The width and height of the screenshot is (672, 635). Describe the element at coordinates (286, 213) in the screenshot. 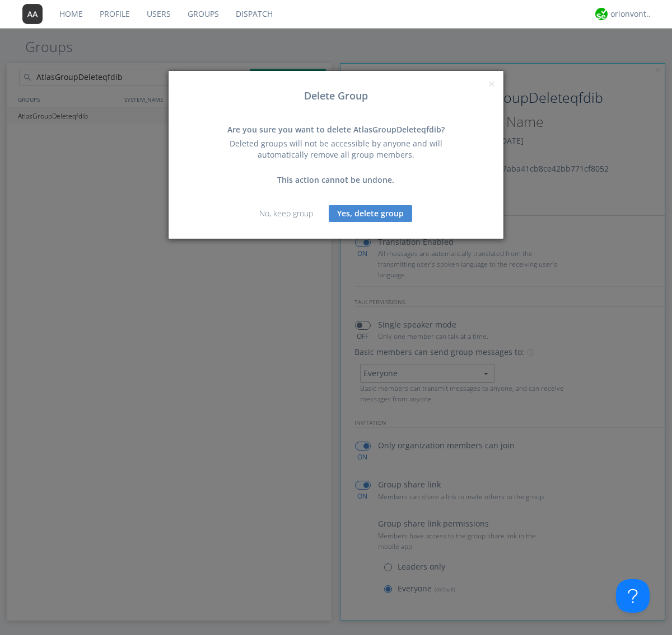

I see `a: No, keep group.` at that location.